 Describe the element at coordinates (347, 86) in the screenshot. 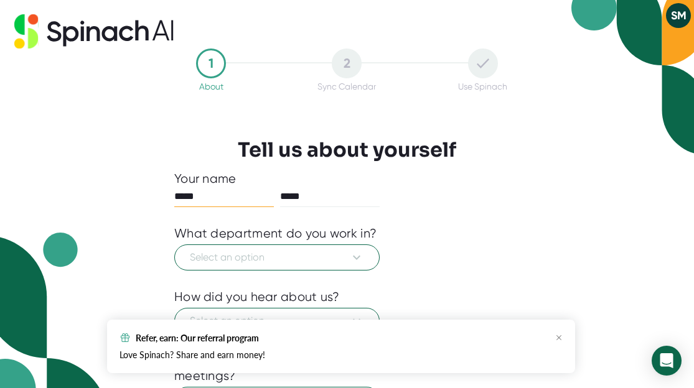

I see `div: Sync Calendar` at that location.